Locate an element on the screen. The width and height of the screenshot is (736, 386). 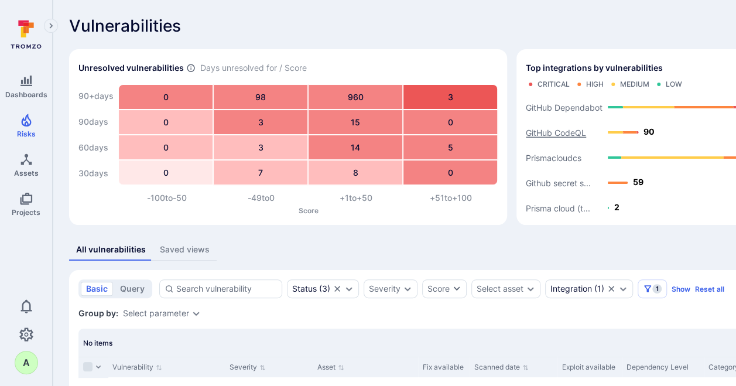
div: andras.nemes@snowsoftware.com is located at coordinates (26, 362).